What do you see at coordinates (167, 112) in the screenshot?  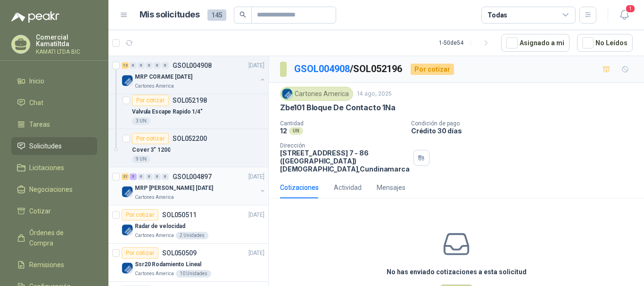 I see `p: Valvula Escape Rapido 1/4"` at bounding box center [167, 112].